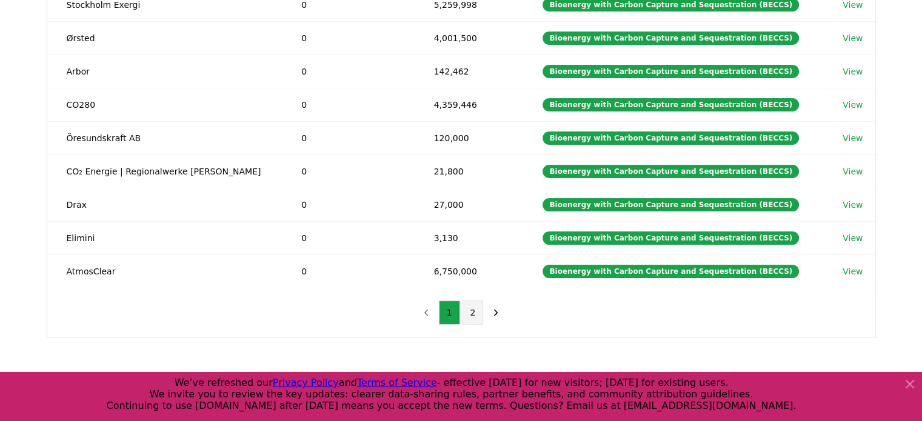 This screenshot has height=421, width=922. What do you see at coordinates (469, 271) in the screenshot?
I see `td: 6,750,000` at bounding box center [469, 271].